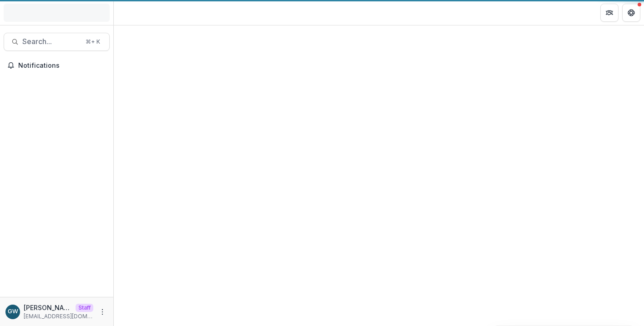 The height and width of the screenshot is (326, 644). What do you see at coordinates (137, 12) in the screenshot?
I see `nav: breadcrumb` at bounding box center [137, 12].